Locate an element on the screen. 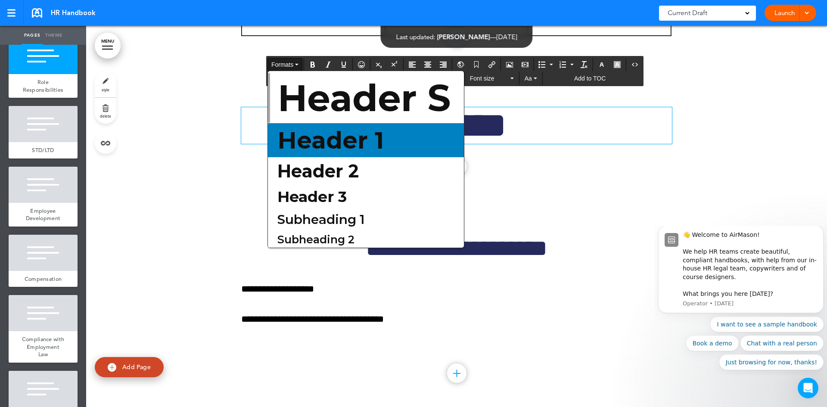 This screenshot has height=407, width=827. img: Profile image for Operator is located at coordinates (17, 14).